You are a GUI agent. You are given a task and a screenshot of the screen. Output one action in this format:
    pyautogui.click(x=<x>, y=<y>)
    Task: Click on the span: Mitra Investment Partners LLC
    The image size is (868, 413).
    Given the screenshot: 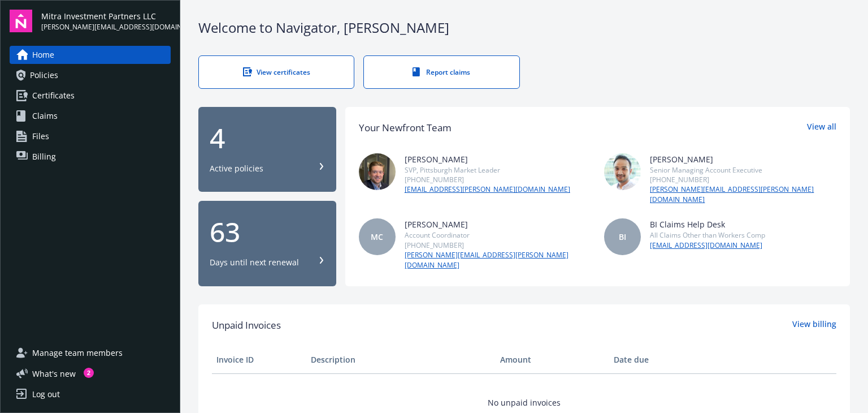 What is the action you would take?
    pyautogui.click(x=105, y=16)
    